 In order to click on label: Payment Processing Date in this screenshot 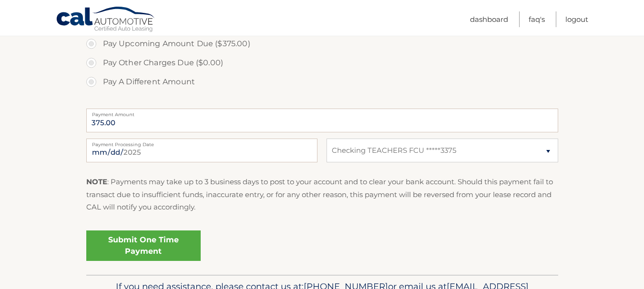, I will do `click(202, 142)`.